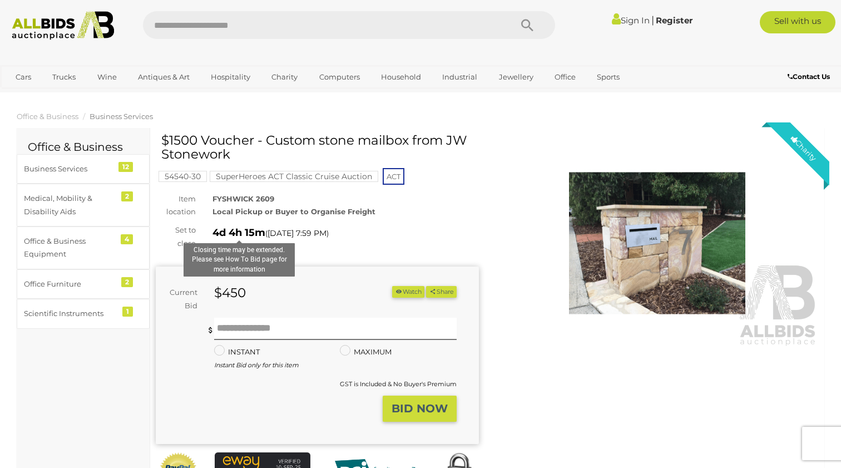 This screenshot has height=468, width=841. What do you see at coordinates (294, 176) in the screenshot?
I see `mark: SuperHeroes ACT Classic Cruise Auction` at bounding box center [294, 176].